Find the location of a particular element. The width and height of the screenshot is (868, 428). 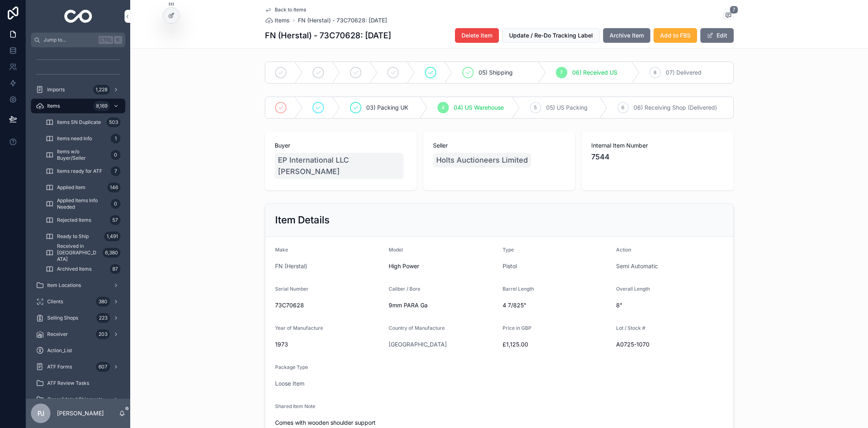

span: Applied Items Info Needed is located at coordinates (82, 203).